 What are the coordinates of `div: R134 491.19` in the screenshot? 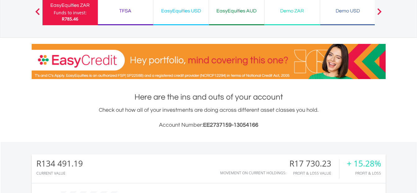 It's located at (60, 163).